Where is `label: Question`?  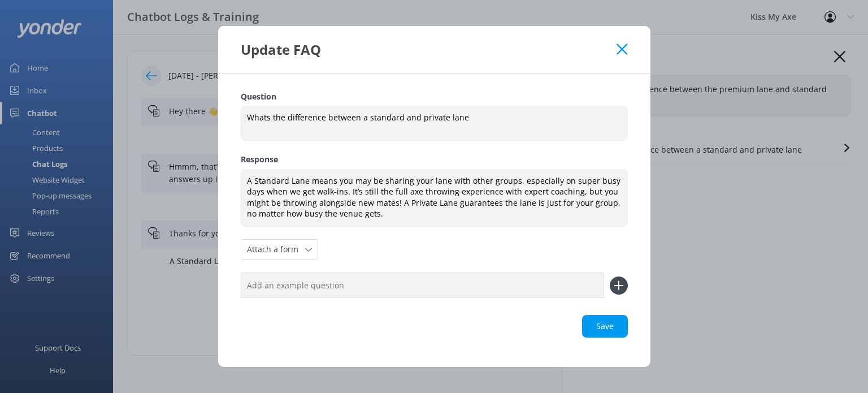 label: Question is located at coordinates (434, 97).